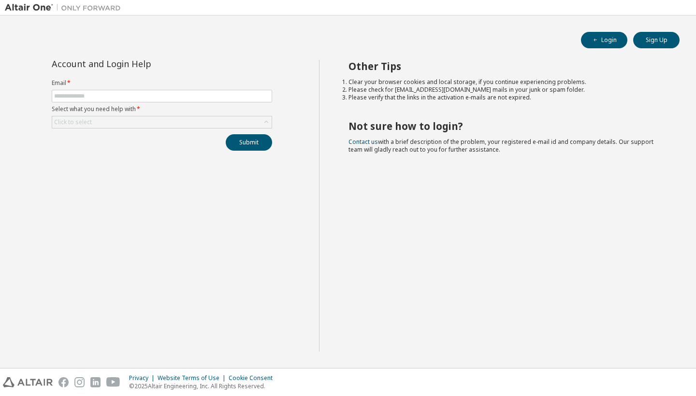  I want to click on div: Account and Login Help, so click(140, 64).